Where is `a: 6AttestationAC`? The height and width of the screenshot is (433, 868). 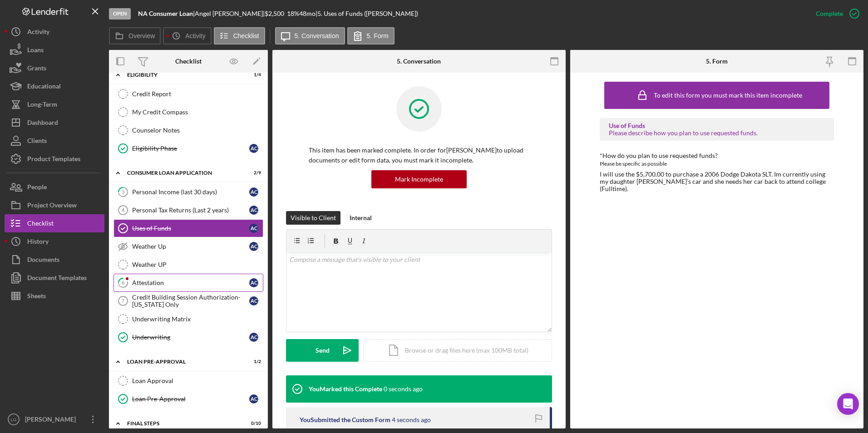 a: 6AttestationAC is located at coordinates (188, 283).